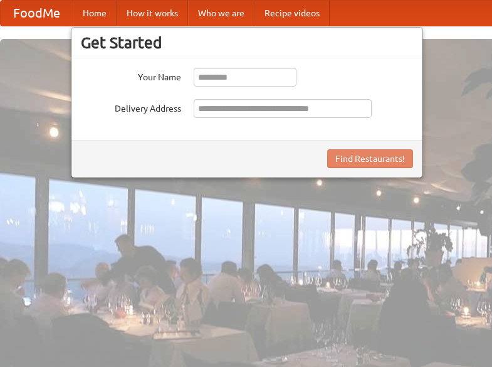  What do you see at coordinates (131, 75) in the screenshot?
I see `label: Your Name` at bounding box center [131, 75].